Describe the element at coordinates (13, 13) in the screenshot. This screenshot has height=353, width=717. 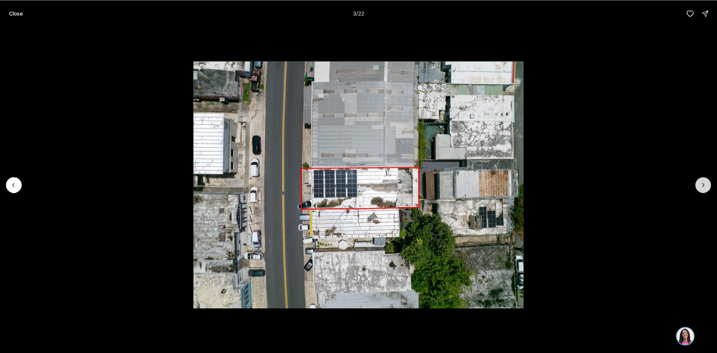
I see `img: be3d4b55-7850-4bcb-9297-a2f9cd376e78.png` at that location.